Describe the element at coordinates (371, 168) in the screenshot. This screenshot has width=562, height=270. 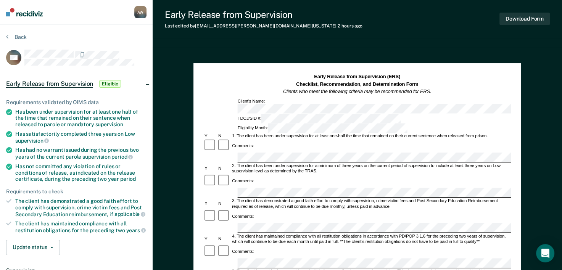
I see `div: 2. The client has been under supervision for a minimum of three years on the current period of su...` at that location.